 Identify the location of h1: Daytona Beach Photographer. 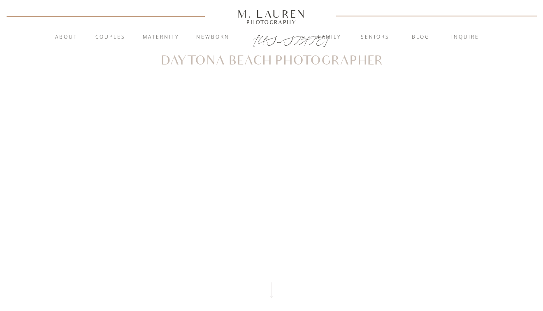
(271, 61).